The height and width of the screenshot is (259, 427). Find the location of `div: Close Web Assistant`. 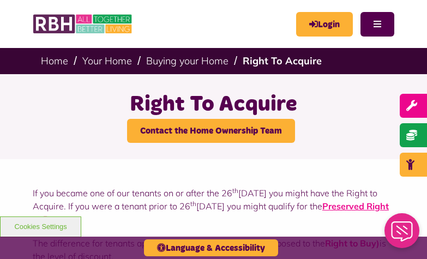

div: Close Web Assistant is located at coordinates (24, 21).